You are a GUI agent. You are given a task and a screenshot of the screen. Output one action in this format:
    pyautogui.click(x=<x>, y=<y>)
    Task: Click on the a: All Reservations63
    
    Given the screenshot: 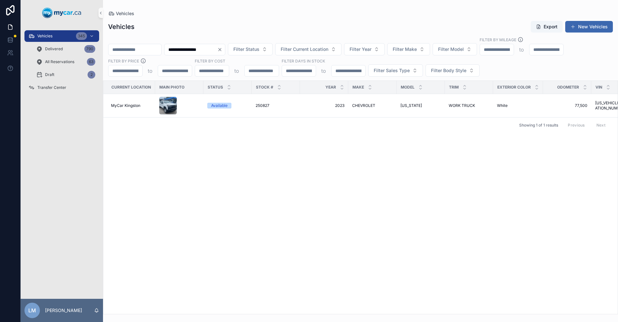 What is the action you would take?
    pyautogui.click(x=66, y=62)
    